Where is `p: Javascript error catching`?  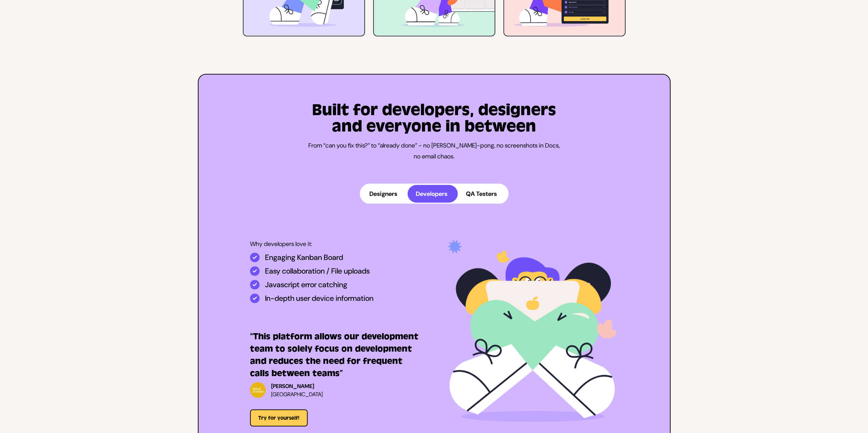 p: Javascript error catching is located at coordinates (306, 285).